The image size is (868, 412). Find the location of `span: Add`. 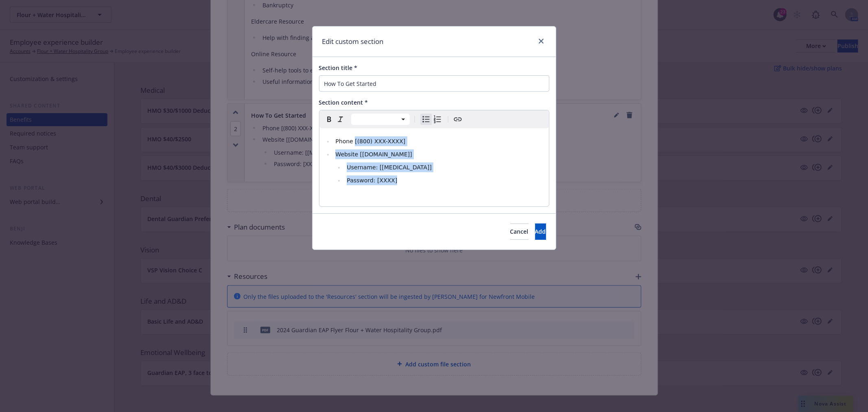

span: Add is located at coordinates (540, 231).